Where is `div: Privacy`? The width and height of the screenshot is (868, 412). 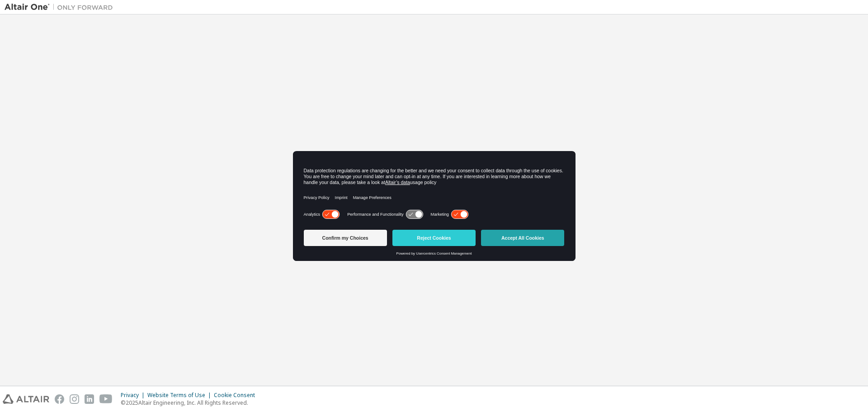
div: Privacy is located at coordinates (134, 396).